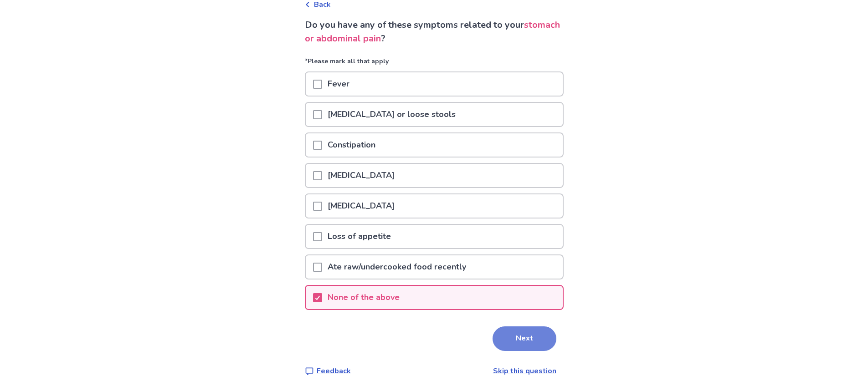 The height and width of the screenshot is (391, 868). Describe the element at coordinates (359, 236) in the screenshot. I see `p: Loss of appetite` at that location.